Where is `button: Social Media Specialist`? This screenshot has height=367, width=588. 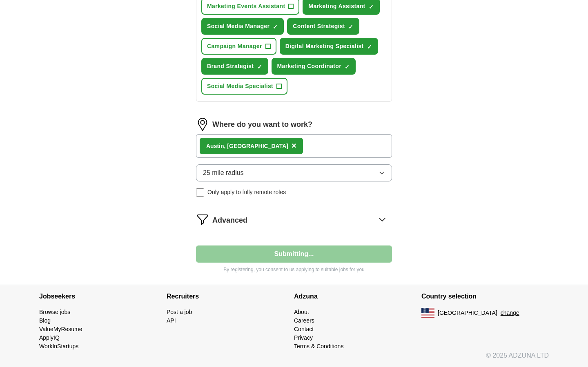
button: Social Media Specialist is located at coordinates (244, 86).